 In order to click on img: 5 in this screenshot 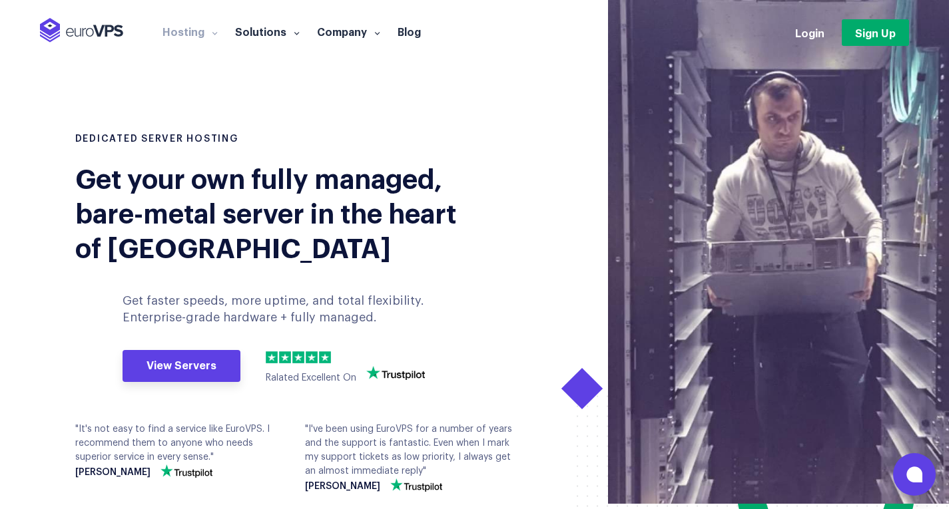, I will do `click(325, 358)`.